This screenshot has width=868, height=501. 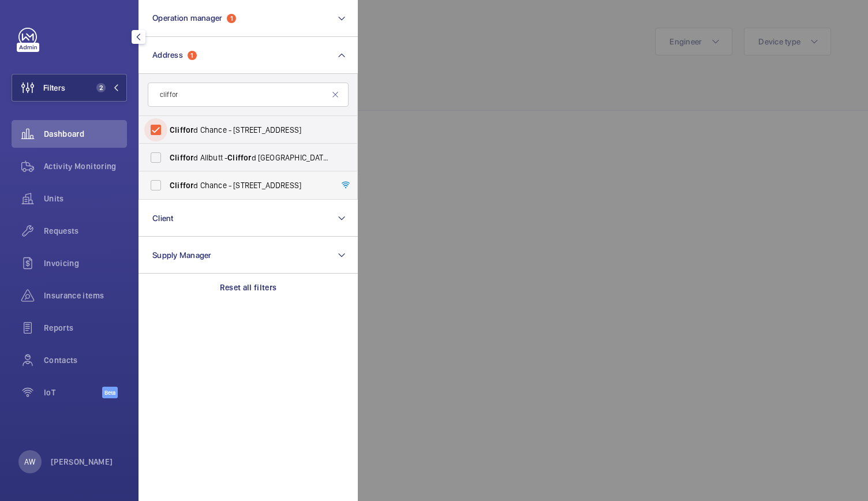 What do you see at coordinates (54, 87) in the screenshot?
I see `span: Filters` at bounding box center [54, 87].